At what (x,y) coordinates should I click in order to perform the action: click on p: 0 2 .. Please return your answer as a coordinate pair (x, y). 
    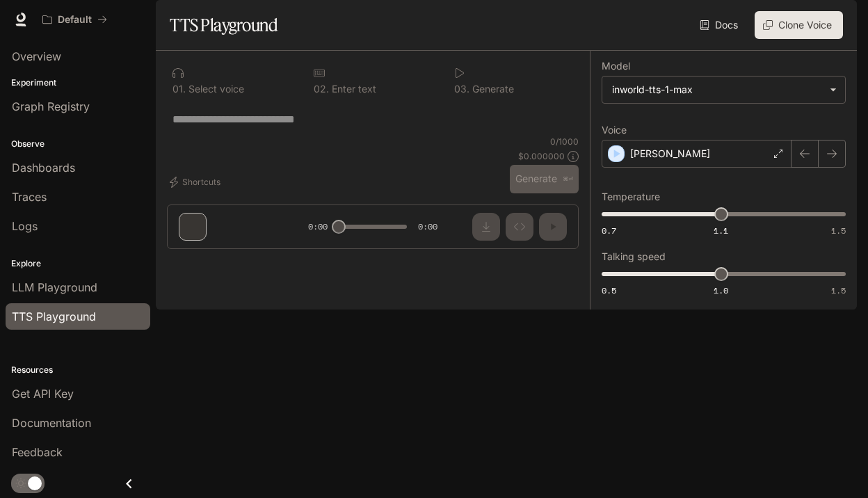
    Looking at the image, I should click on (321, 89).